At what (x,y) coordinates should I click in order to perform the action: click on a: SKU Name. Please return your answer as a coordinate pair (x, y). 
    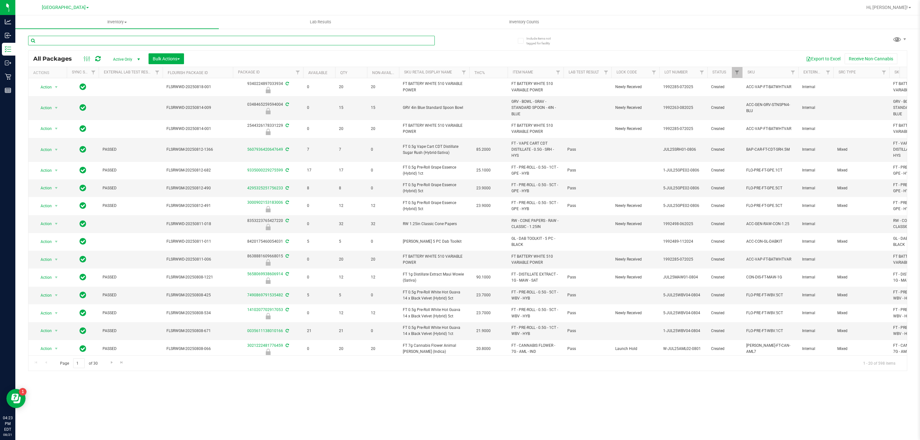
    Looking at the image, I should click on (905, 72).